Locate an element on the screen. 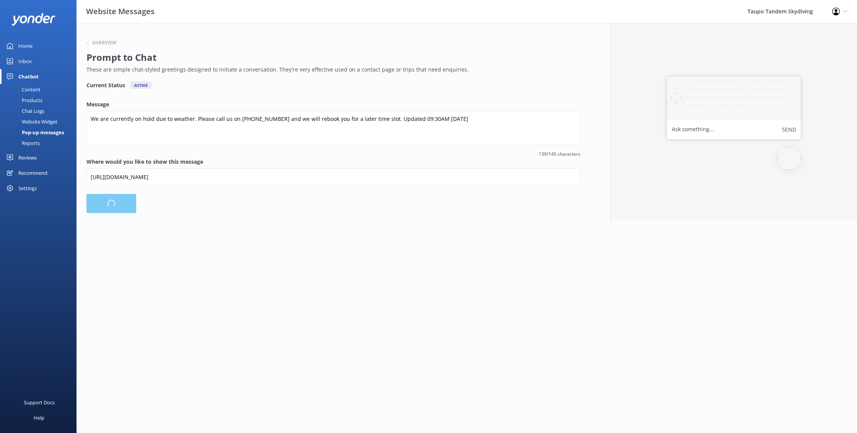  label: Message is located at coordinates (333, 104).